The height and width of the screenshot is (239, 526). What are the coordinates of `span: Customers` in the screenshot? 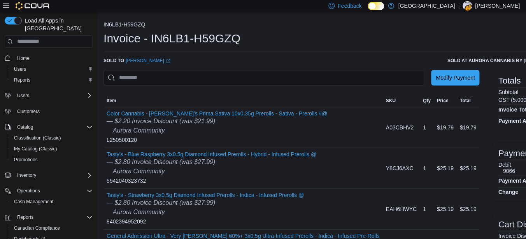 It's located at (28, 112).